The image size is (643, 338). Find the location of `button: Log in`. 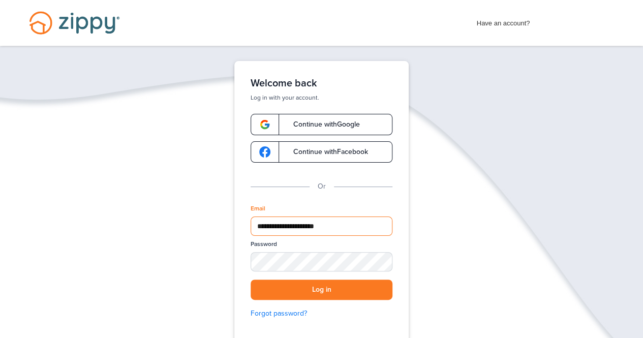

button: Log in is located at coordinates (321, 290).